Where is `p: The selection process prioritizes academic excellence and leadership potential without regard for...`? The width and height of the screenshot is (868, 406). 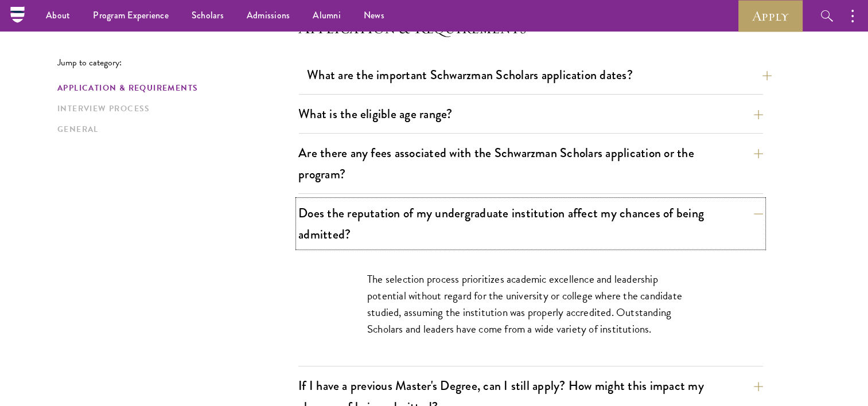
p: The selection process prioritizes academic excellence and leadership potential without regard for... is located at coordinates (531, 304).